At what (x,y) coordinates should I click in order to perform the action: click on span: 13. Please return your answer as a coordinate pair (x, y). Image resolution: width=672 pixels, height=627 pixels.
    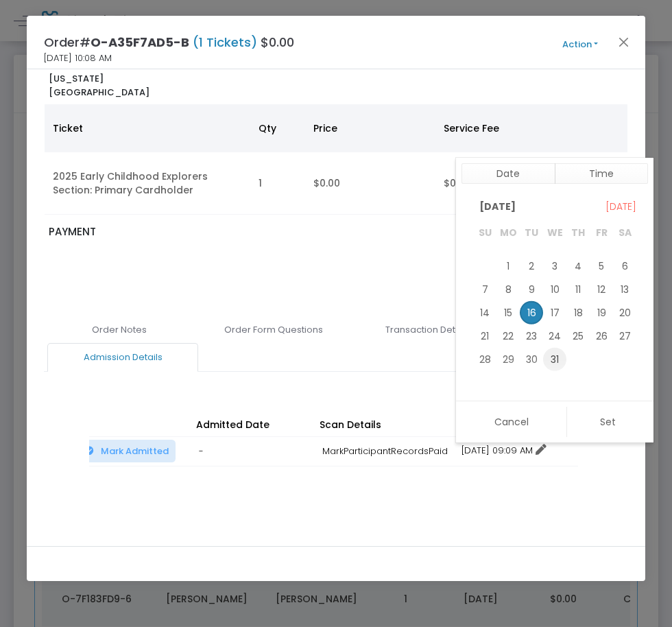
    Looking at the image, I should click on (625, 289).